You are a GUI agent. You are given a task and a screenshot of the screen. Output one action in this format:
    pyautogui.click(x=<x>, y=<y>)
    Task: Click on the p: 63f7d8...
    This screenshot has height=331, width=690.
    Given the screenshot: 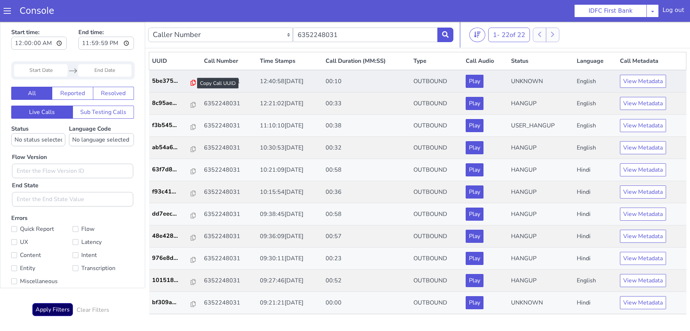 What is the action you would take?
    pyautogui.click(x=171, y=148)
    